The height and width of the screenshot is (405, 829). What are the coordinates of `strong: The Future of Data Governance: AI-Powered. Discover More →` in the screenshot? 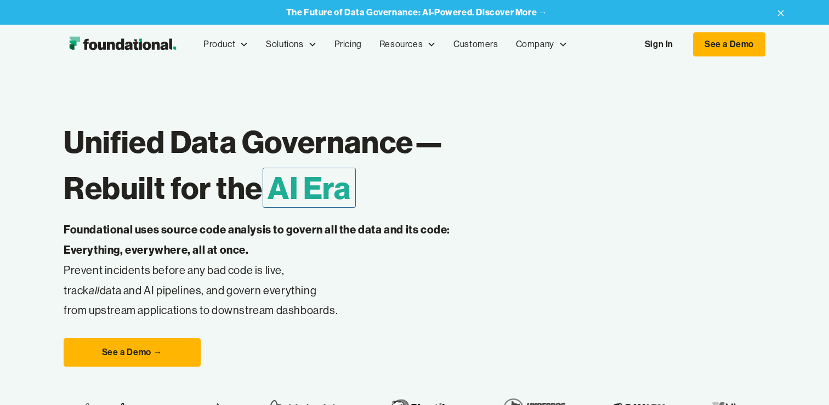 It's located at (417, 12).